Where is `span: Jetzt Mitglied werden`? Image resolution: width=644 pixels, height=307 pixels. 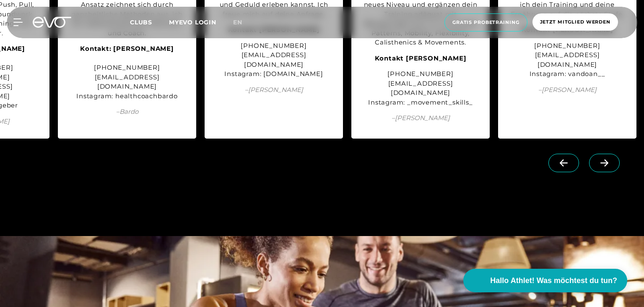 span: Jetzt Mitglied werden is located at coordinates (575, 22).